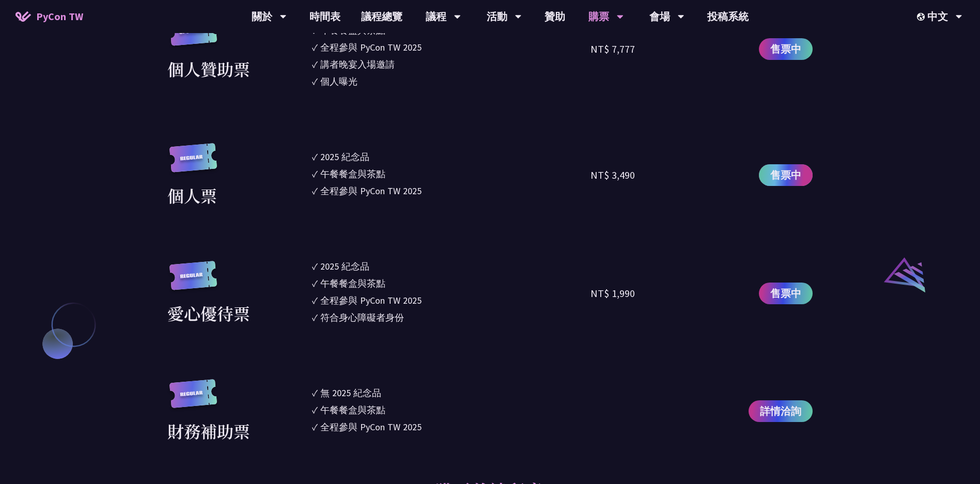 Image resolution: width=980 pixels, height=484 pixels. I want to click on span: 詳情洽詢, so click(781, 412).